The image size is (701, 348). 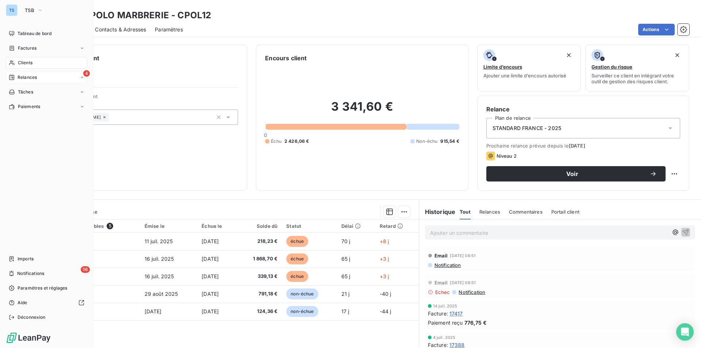 I want to click on a: Aide, so click(x=46, y=303).